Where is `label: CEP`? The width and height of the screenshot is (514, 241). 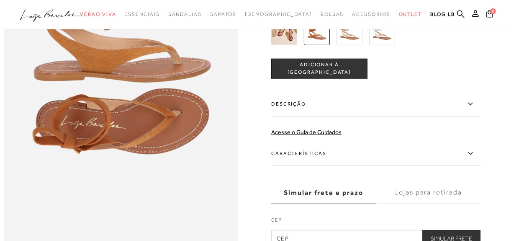 label: CEP is located at coordinates (376, 221).